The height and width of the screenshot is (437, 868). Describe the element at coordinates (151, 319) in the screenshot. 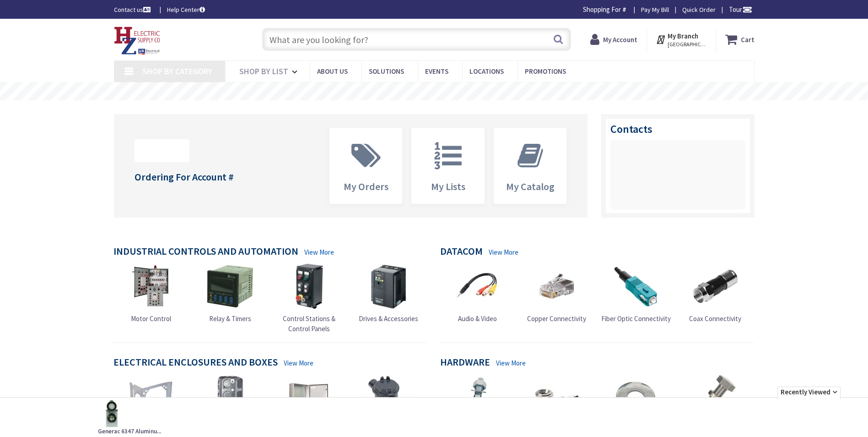

I see `span: Motor Control` at that location.